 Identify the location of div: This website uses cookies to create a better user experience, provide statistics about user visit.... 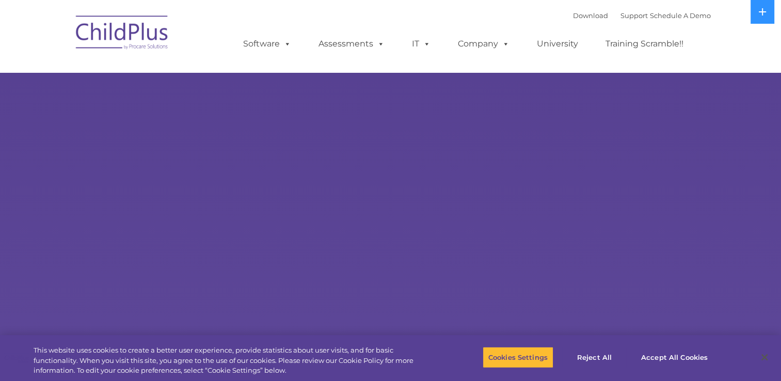
(231, 360).